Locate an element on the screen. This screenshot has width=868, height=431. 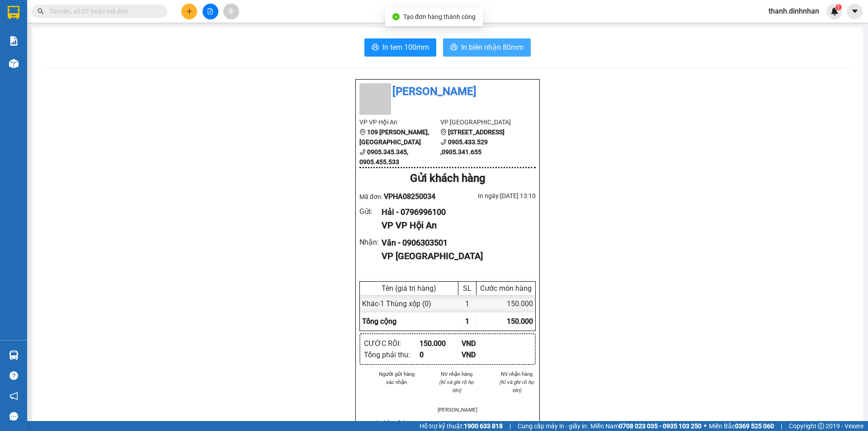
div: Quy định nhận/gửi hàng : is located at coordinates (448, 423).